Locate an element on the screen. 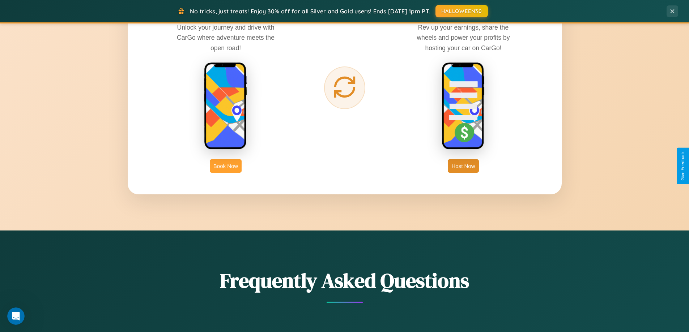  button: Host Now is located at coordinates (463, 166).